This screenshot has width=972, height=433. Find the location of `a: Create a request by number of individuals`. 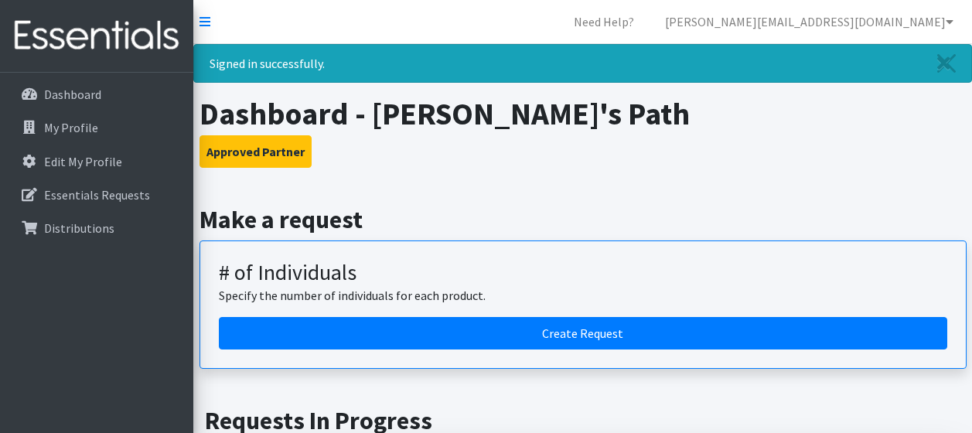

a: Create a request by number of individuals is located at coordinates (583, 333).